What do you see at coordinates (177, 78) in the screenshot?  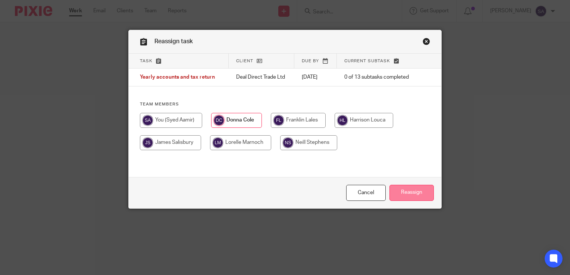 I see `span: Yearly accounts and tax return` at bounding box center [177, 78].